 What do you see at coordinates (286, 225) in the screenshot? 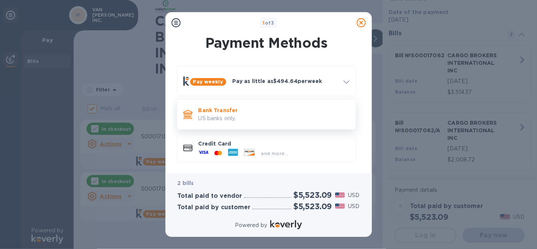
I see `img: Logo` at bounding box center [286, 225].